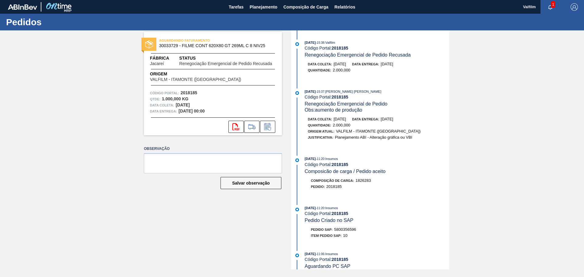 The width and height of the screenshot is (584, 277). What do you see at coordinates (329, 220) in the screenshot?
I see `span: Pedido Criado no SAP` at bounding box center [329, 220].